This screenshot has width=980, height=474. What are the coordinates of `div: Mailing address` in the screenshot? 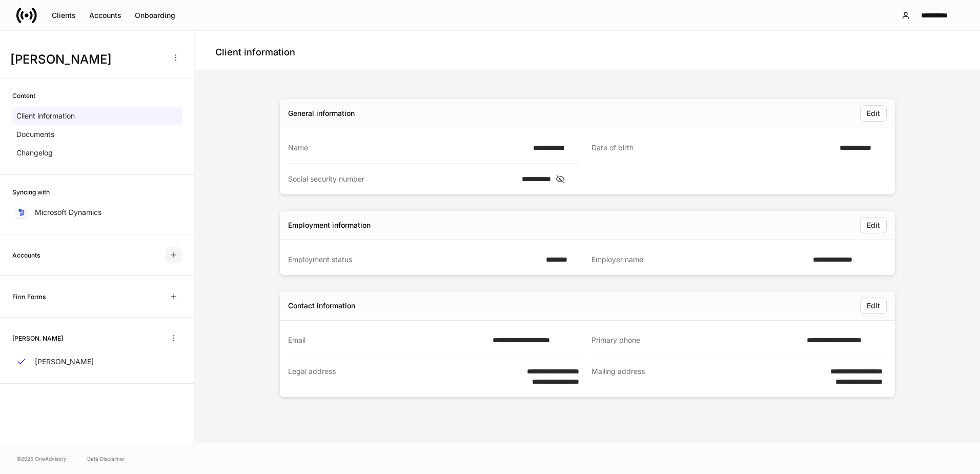 It's located at (697, 377).